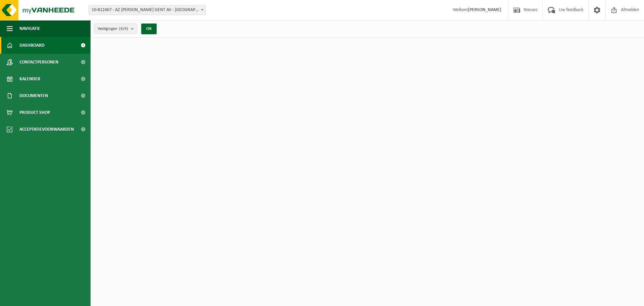  I want to click on span: Vestigingen, so click(113, 29).